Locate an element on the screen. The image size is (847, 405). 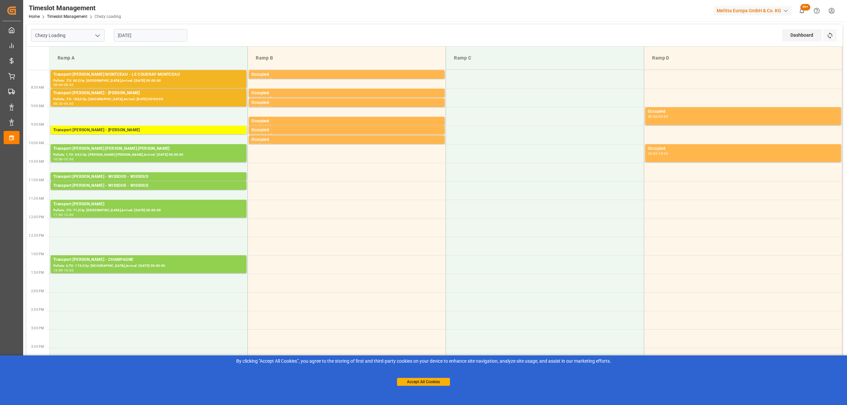
div: 12:00 is located at coordinates (68, 215).